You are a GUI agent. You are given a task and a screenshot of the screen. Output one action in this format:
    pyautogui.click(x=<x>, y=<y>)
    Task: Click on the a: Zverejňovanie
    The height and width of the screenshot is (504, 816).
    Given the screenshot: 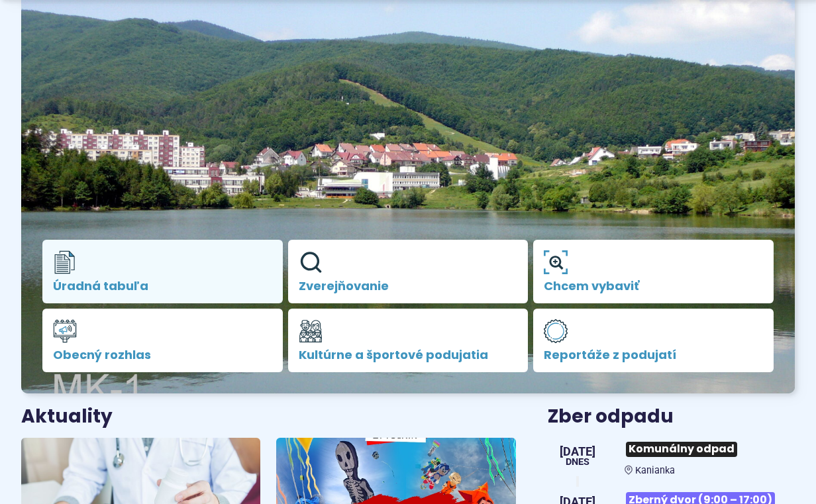 What is the action you would take?
    pyautogui.click(x=408, y=272)
    